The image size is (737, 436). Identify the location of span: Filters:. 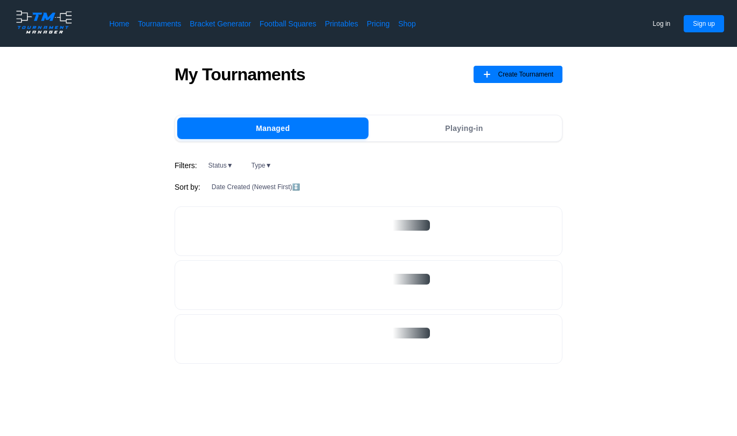
(186, 166).